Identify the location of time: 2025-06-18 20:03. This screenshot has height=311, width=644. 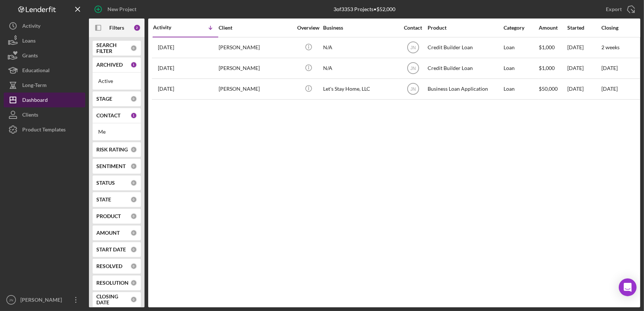
(166, 89).